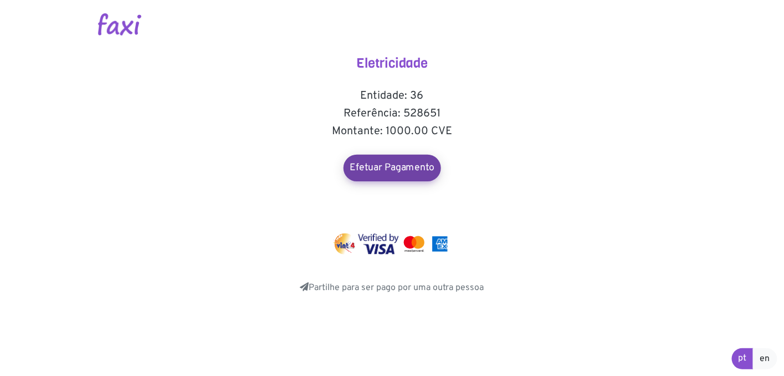 The width and height of the screenshot is (784, 376). Describe the element at coordinates (392, 114) in the screenshot. I see `h5: Referência: 528651` at that location.